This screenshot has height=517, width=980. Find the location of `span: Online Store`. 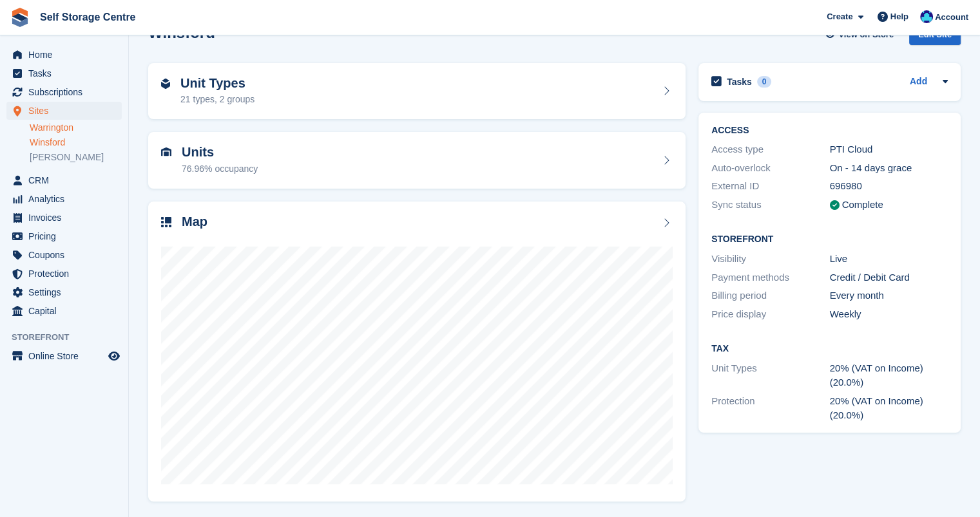

span: Online Store is located at coordinates (67, 356).